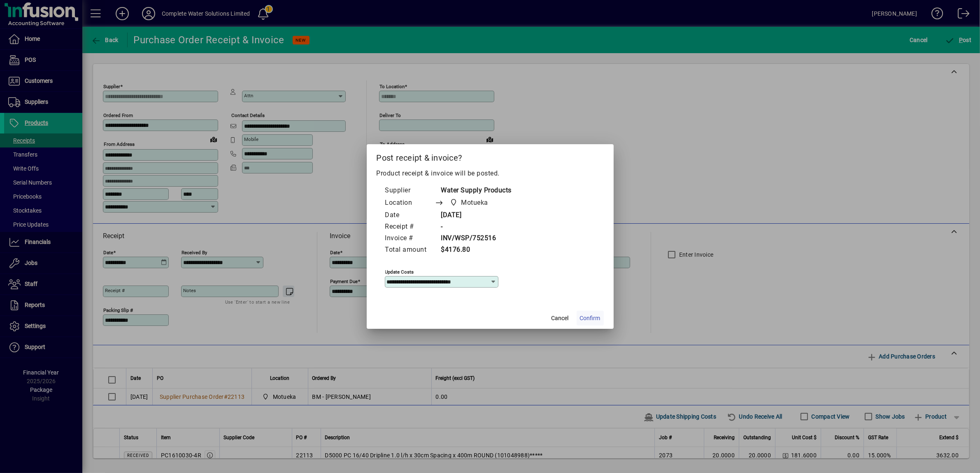  I want to click on p: Product receipt & invoice will be posted., so click(490, 173).